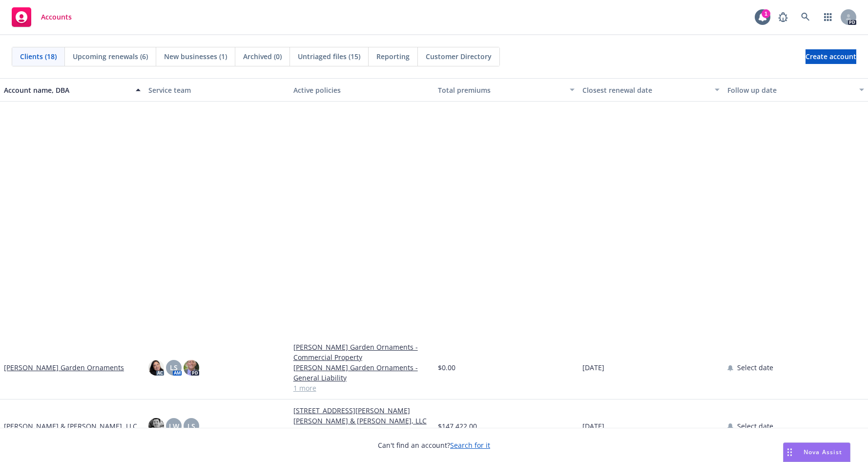 The width and height of the screenshot is (868, 462). Describe the element at coordinates (766, 13) in the screenshot. I see `div: 1` at that location.